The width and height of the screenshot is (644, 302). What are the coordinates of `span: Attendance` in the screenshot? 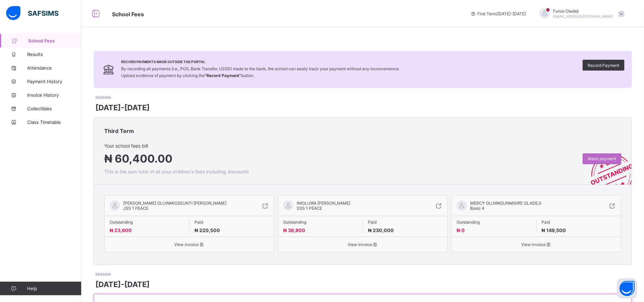 It's located at (55, 68).